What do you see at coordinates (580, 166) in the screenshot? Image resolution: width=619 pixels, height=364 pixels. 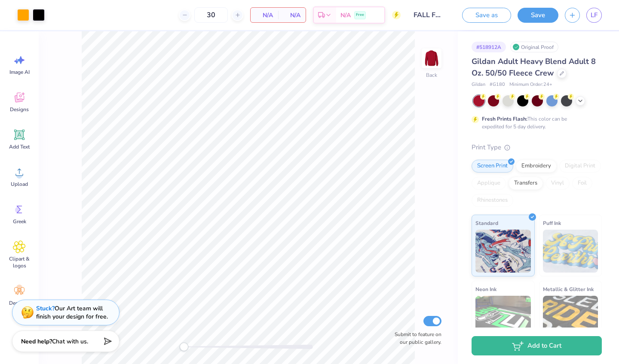 I see `div: Digital Print` at bounding box center [580, 166].